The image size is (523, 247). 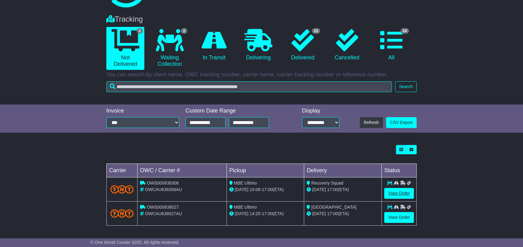 What do you see at coordinates (135, 242) in the screenshot?
I see `span: © One World Courier 2025. All rights reserved.` at bounding box center [135, 242].